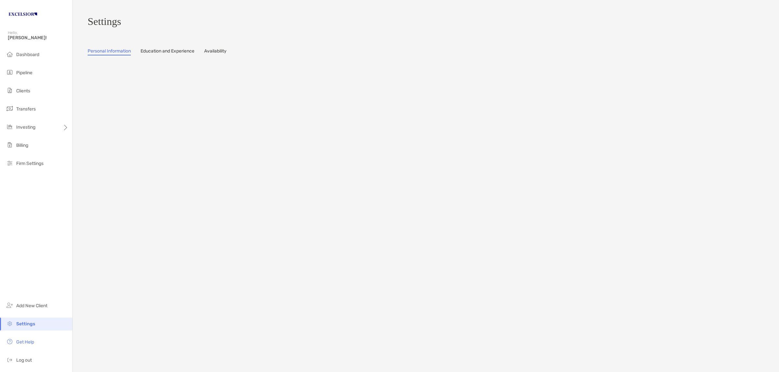  I want to click on img: pipeline icon, so click(10, 72).